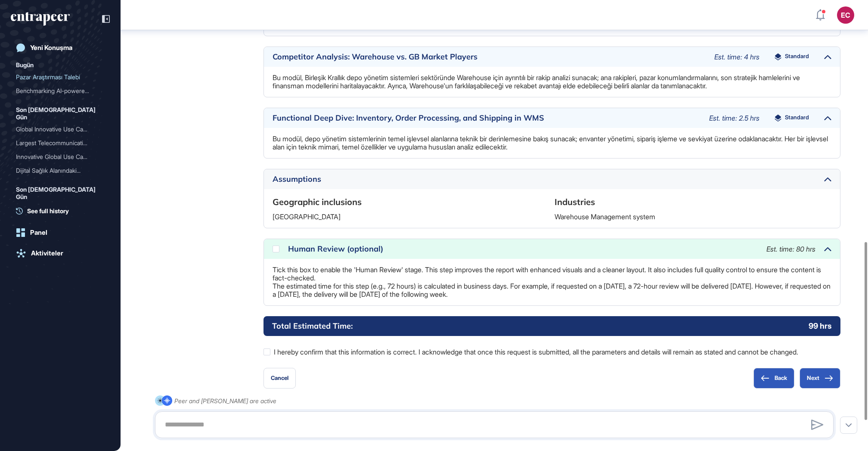  I want to click on span: Est. time: 2.5 hrs, so click(734, 118).